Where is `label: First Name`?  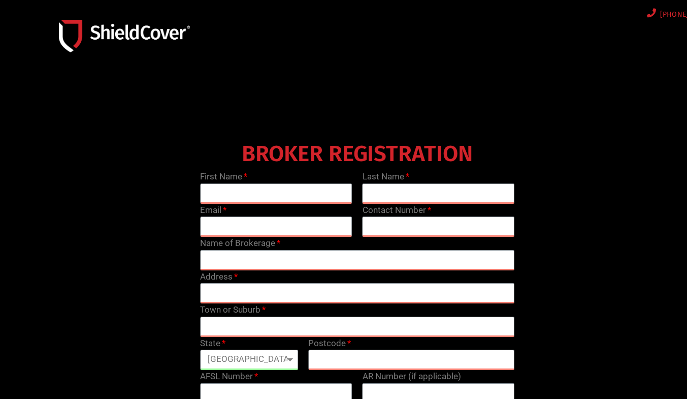 label: First Name is located at coordinates (224, 177).